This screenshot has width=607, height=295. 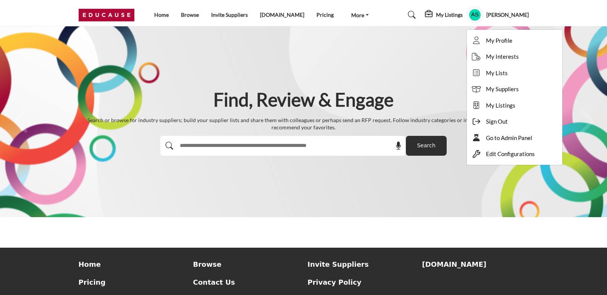 What do you see at coordinates (497, 73) in the screenshot?
I see `span: My Lists` at bounding box center [497, 73].